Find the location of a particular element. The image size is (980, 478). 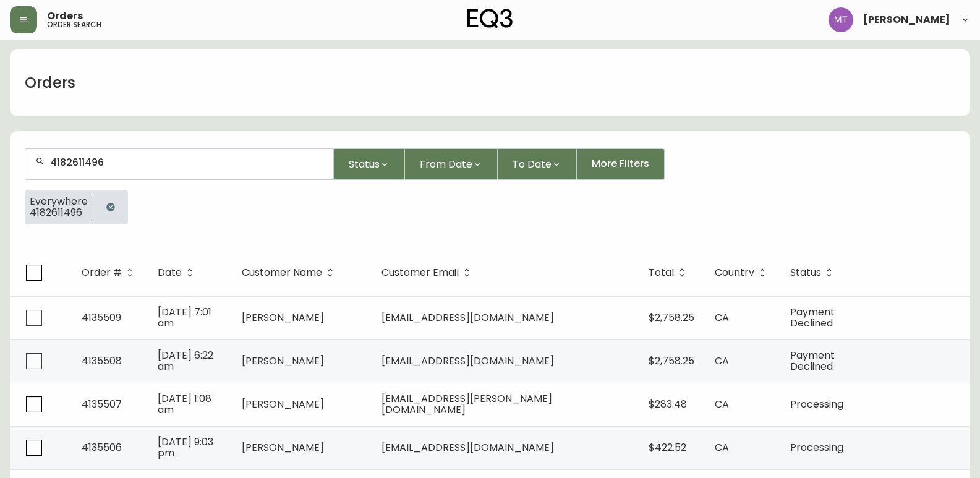

img: logo is located at coordinates (491, 18).